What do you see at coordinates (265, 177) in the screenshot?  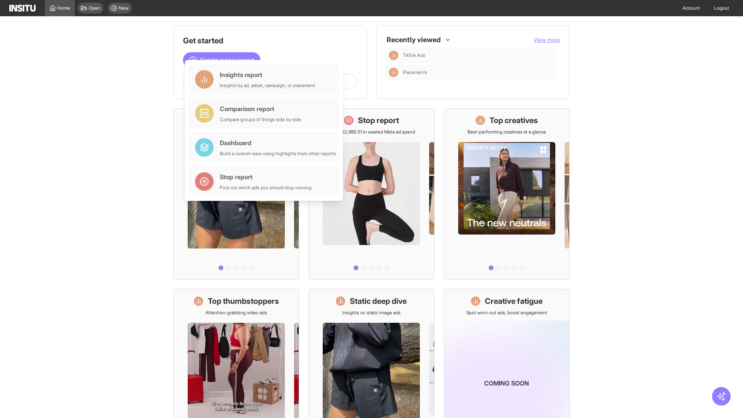 I see `div: Stop report` at bounding box center [265, 177].